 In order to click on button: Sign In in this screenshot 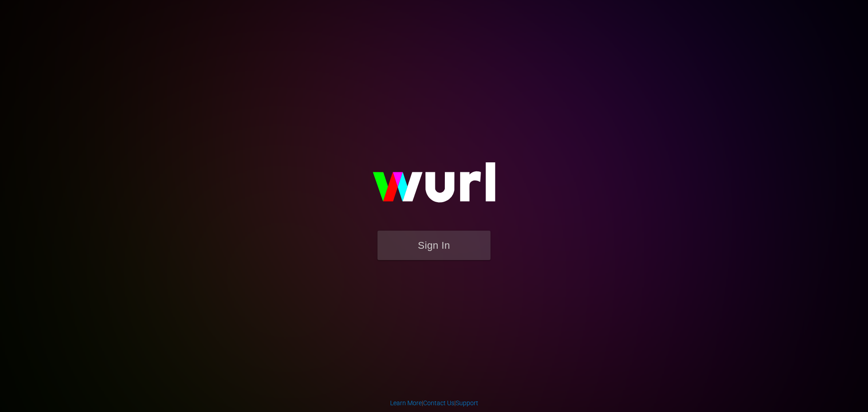, I will do `click(434, 245)`.